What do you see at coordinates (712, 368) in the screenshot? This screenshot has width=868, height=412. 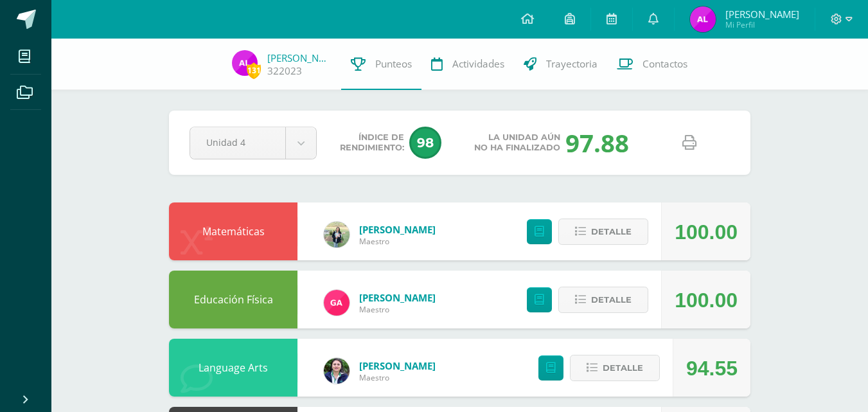 I see `div: 94.55` at bounding box center [712, 368].